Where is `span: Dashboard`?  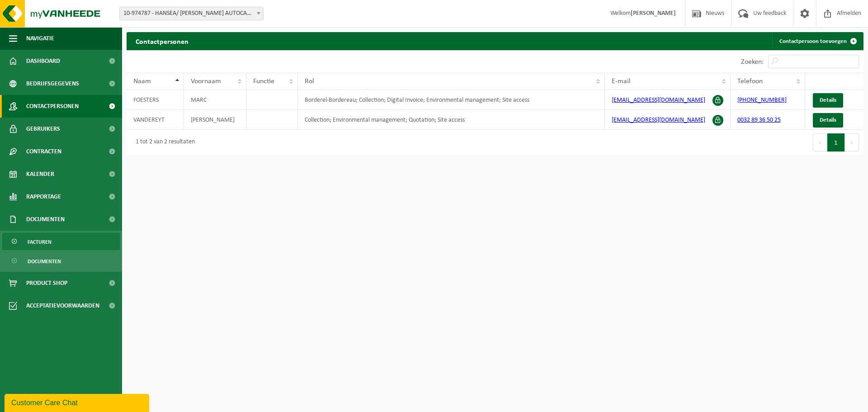
span: Dashboard is located at coordinates (43, 61).